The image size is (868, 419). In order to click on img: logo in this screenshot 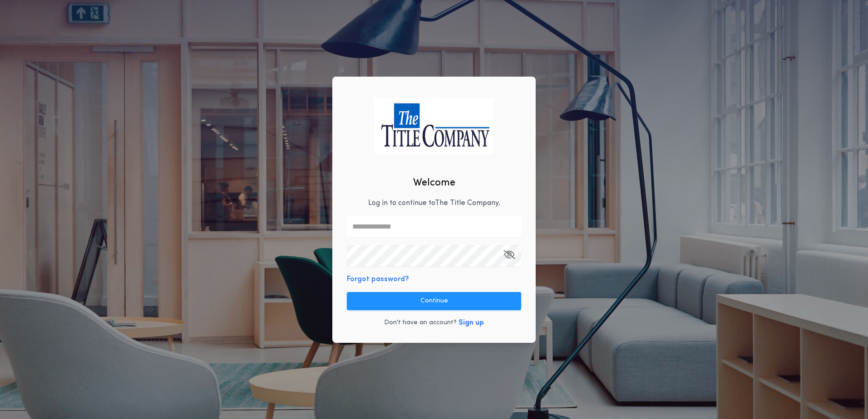, I will do `click(434, 126)`.